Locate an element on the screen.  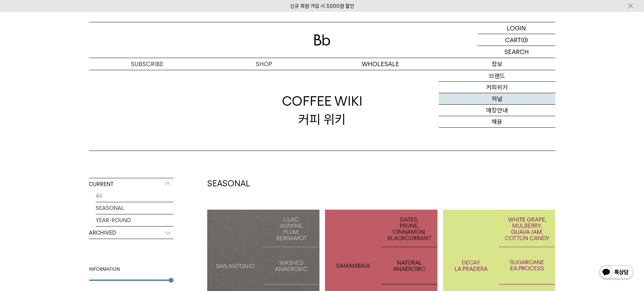
a: YEAR-ROUND is located at coordinates (135, 220).